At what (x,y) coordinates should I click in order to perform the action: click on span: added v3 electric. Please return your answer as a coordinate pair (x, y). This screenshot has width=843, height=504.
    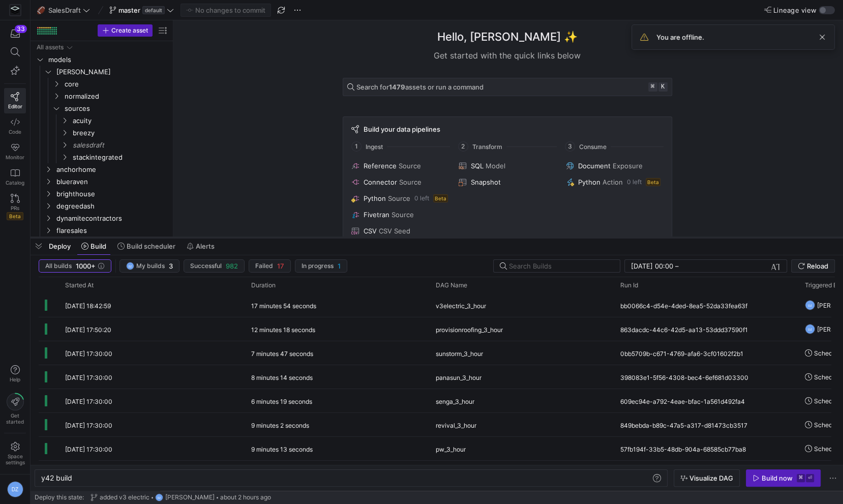
    Looking at the image, I should click on (124, 497).